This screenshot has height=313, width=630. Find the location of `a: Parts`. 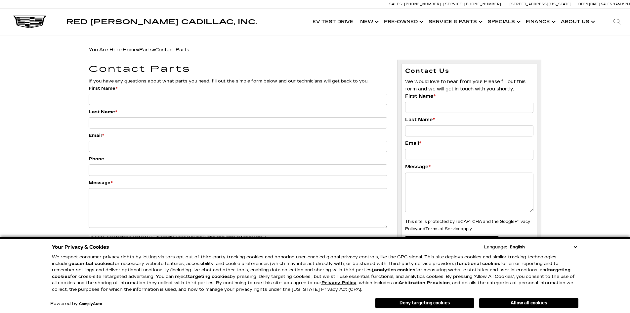

a: Parts is located at coordinates (146, 50).